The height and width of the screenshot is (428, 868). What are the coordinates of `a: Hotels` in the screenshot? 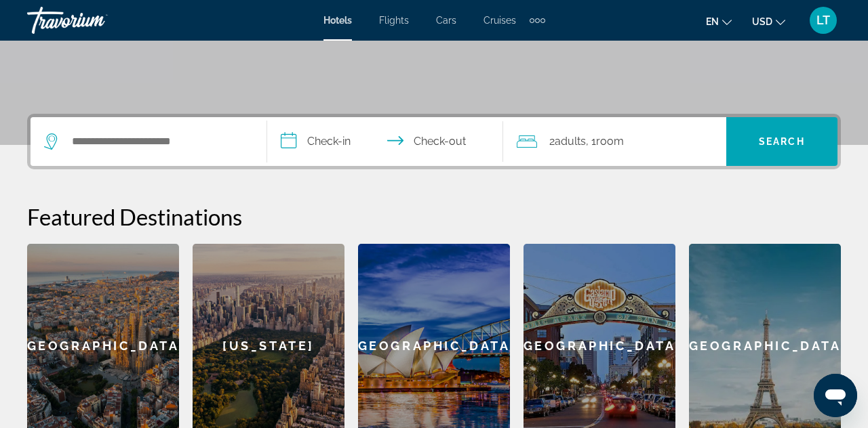 It's located at (337, 20).